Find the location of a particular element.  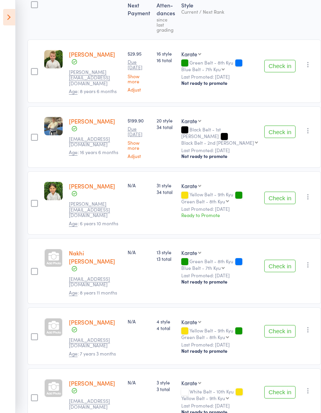

span: : 6 years 10 months is located at coordinates (93, 223).